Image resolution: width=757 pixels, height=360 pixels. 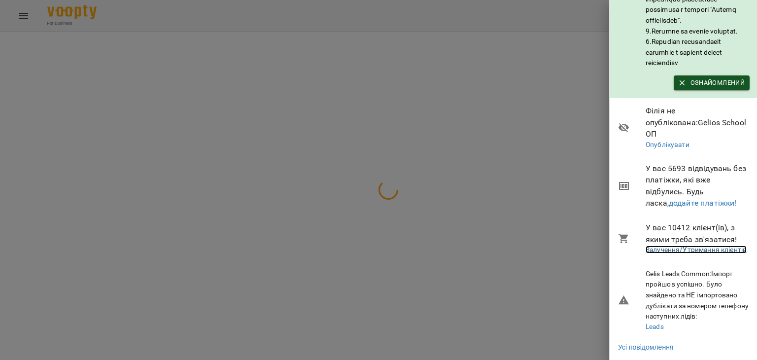 I want to click on span: Ознайомлений, so click(x=712, y=83).